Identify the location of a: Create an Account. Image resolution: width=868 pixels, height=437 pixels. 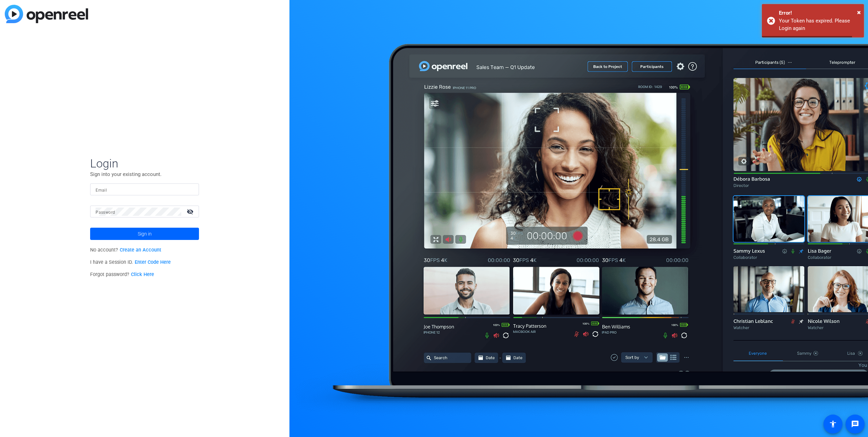
(141, 249).